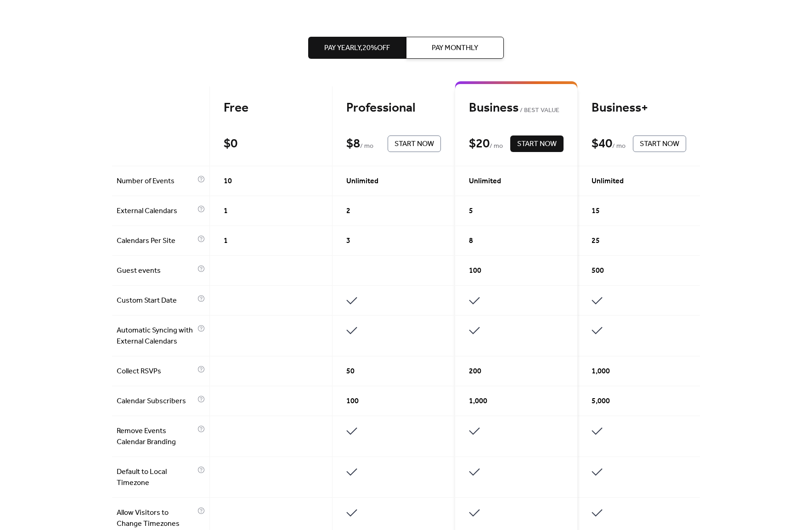  What do you see at coordinates (475, 372) in the screenshot?
I see `span: 200` at bounding box center [475, 372].